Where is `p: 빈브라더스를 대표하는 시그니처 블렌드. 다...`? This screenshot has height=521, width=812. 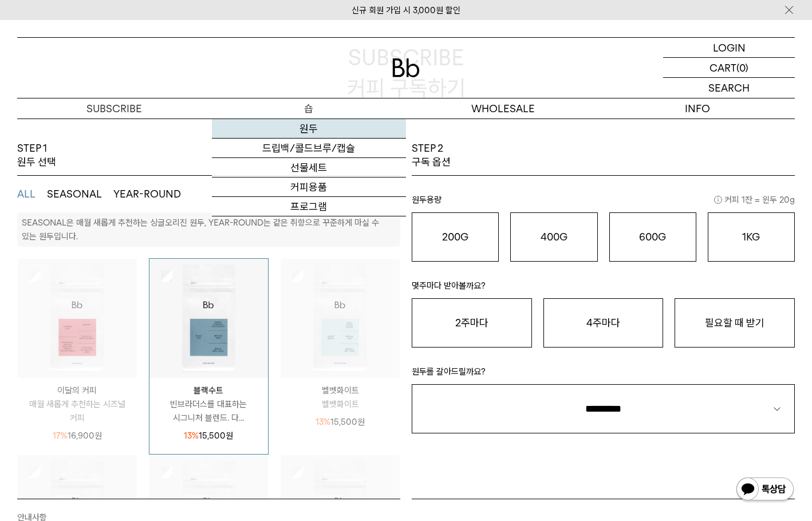 p: 빈브라더스를 대표하는 시그니처 블렌드. 다... is located at coordinates (209, 411).